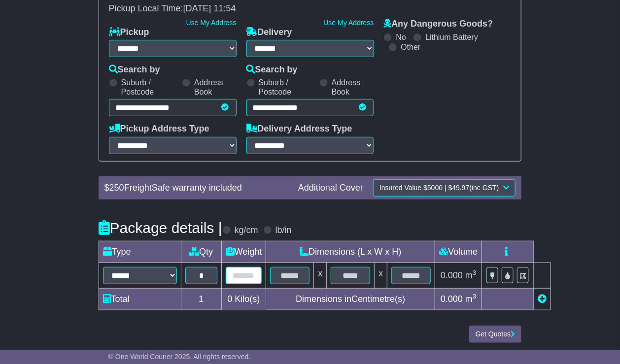 The height and width of the screenshot is (364, 620). Describe the element at coordinates (159, 129) in the screenshot. I see `label: Pickup Address Type` at that location.